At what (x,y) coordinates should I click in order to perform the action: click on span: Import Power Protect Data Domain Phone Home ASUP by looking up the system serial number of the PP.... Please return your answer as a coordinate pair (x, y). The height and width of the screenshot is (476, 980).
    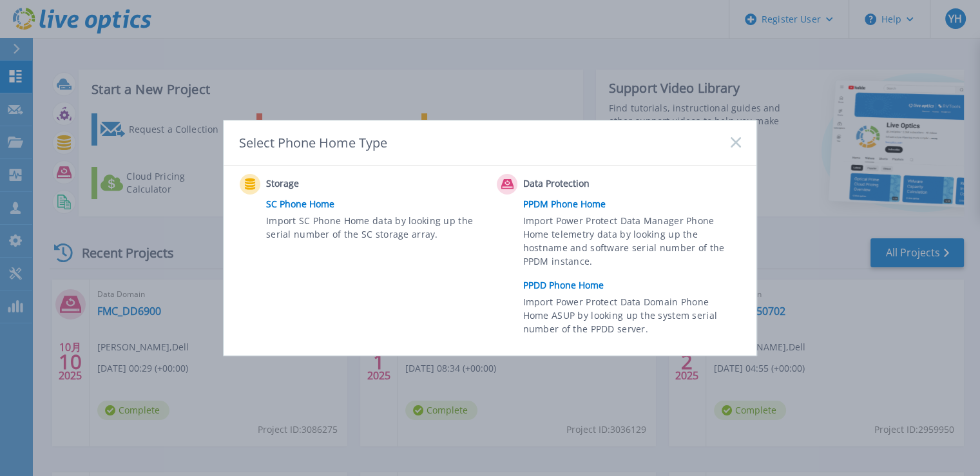
    Looking at the image, I should click on (630, 317).